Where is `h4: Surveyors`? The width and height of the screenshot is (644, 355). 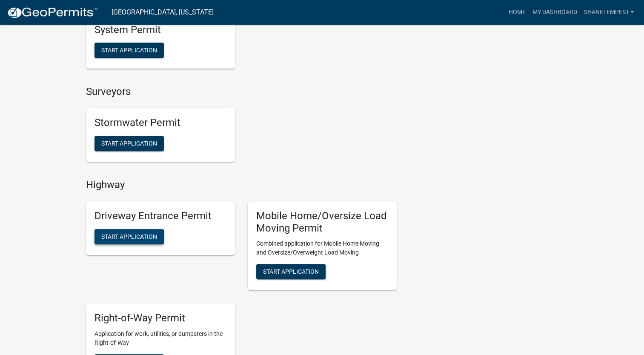 h4: Surveyors is located at coordinates (241, 91).